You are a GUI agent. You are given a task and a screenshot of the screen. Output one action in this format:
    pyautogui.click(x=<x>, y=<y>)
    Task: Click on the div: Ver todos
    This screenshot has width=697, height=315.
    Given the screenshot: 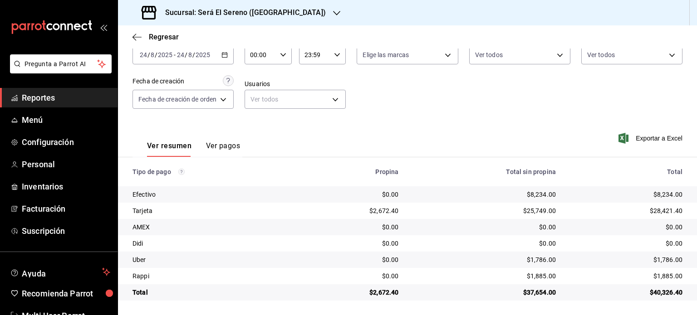 What is the action you would take?
    pyautogui.click(x=295, y=99)
    